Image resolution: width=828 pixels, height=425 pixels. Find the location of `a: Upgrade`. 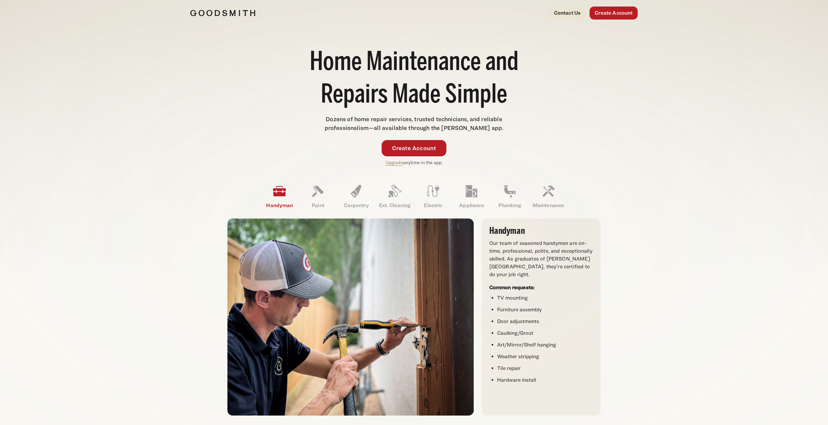

a: Upgrade is located at coordinates (394, 162).